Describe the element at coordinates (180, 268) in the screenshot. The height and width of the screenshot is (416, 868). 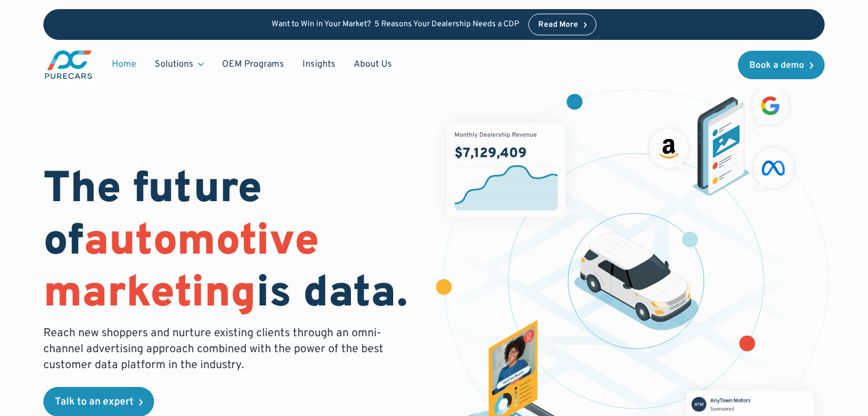
I see `span: automotive marketing` at that location.